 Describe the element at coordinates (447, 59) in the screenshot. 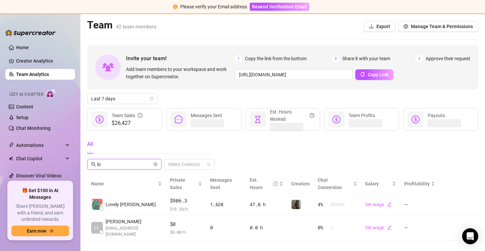

I see `span: Approve their request` at that location.